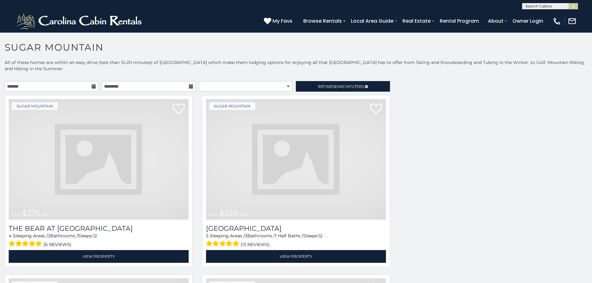 This screenshot has width=592, height=283. I want to click on span: 4, so click(10, 236).